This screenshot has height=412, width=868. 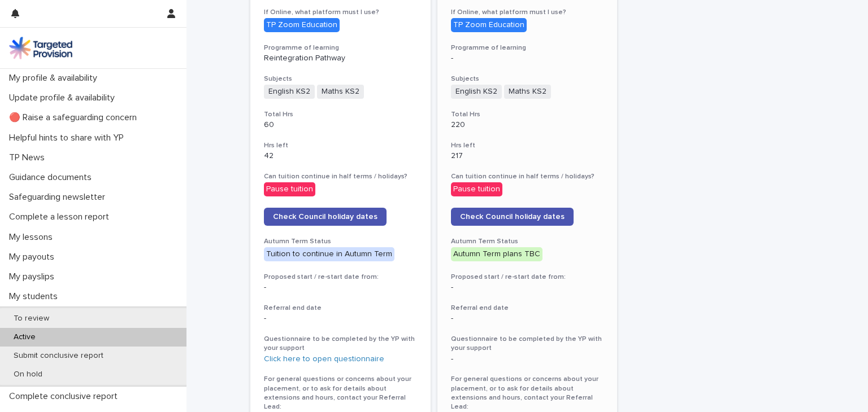 What do you see at coordinates (52, 177) in the screenshot?
I see `p: Guidance documents` at bounding box center [52, 177].